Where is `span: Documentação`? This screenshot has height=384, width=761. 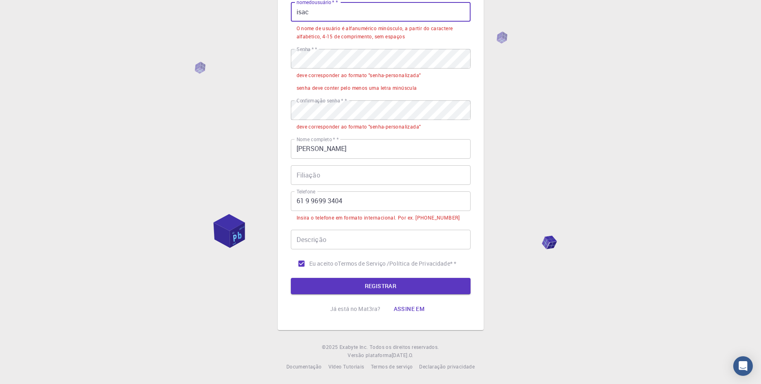
span: Documentação is located at coordinates (304, 367).